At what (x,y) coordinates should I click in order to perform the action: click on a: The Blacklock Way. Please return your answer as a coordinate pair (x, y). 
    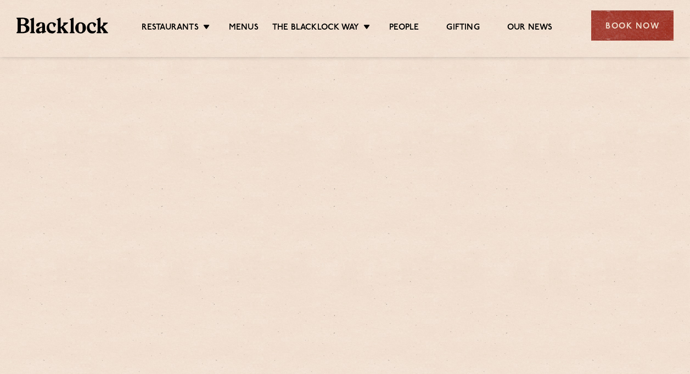
    Looking at the image, I should click on (316, 29).